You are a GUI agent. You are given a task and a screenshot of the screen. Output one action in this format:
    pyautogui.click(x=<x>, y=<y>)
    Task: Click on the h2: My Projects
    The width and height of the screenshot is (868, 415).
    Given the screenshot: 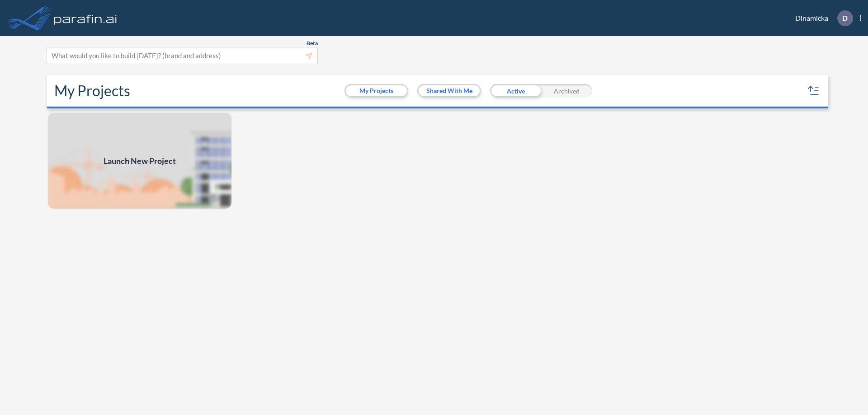 What is the action you would take?
    pyautogui.click(x=92, y=91)
    